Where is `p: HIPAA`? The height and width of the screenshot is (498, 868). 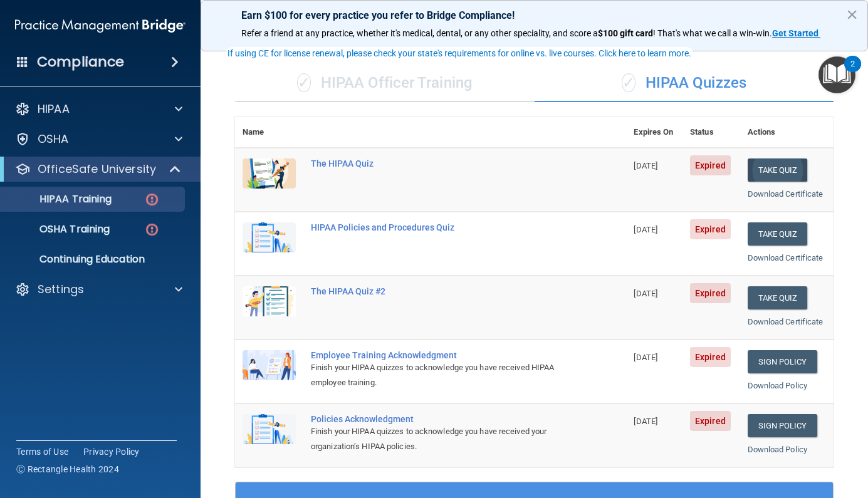 p: HIPAA is located at coordinates (53, 109).